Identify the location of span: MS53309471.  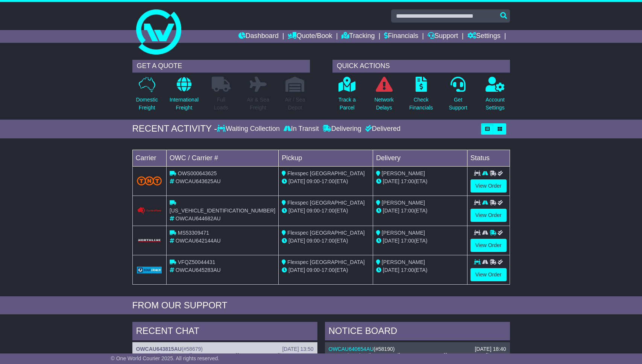
(193, 233).